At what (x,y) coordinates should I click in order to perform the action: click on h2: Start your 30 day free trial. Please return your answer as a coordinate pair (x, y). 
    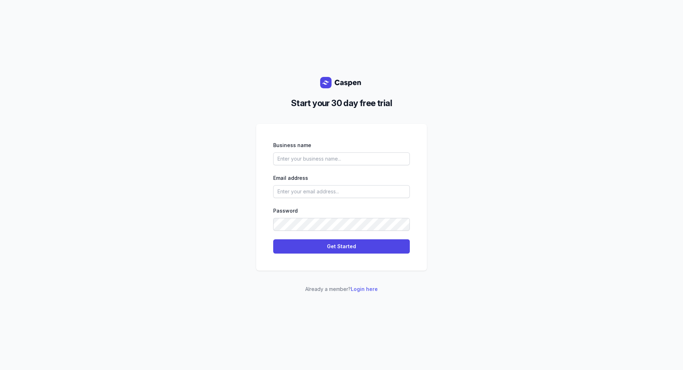
    Looking at the image, I should click on (342, 103).